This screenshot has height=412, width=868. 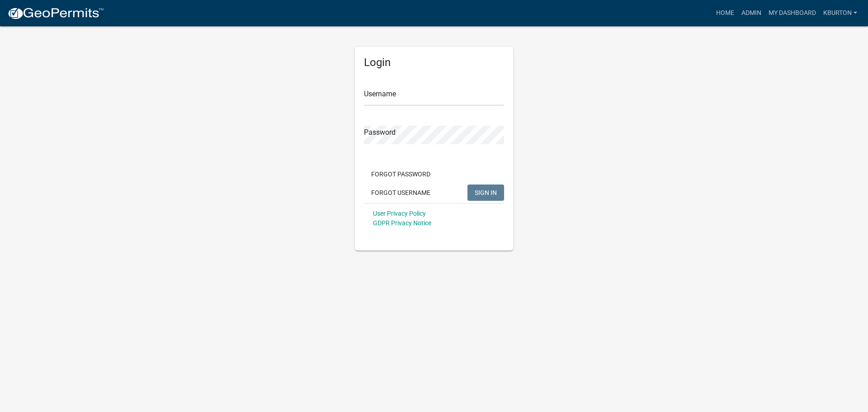 I want to click on button: Forgot Username, so click(x=401, y=192).